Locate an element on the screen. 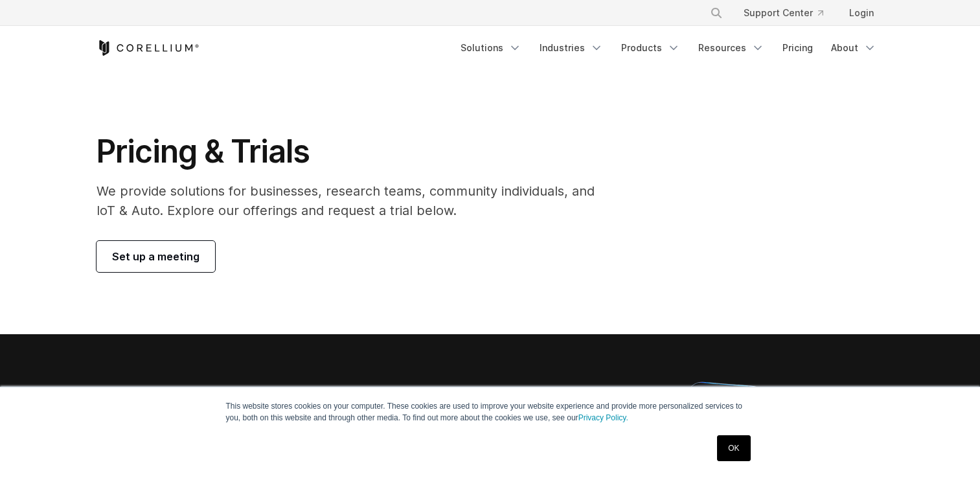 The image size is (980, 478). a: Privacy Policy. is located at coordinates (603, 418).